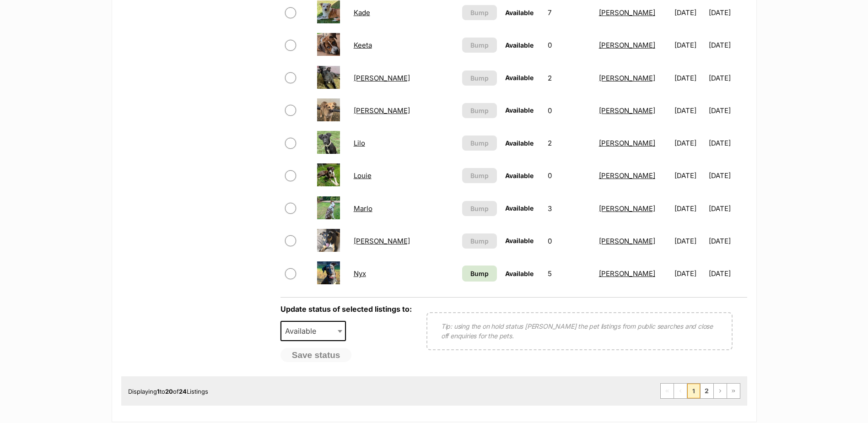  What do you see at coordinates (569, 273) in the screenshot?
I see `td: 5` at bounding box center [569, 273].